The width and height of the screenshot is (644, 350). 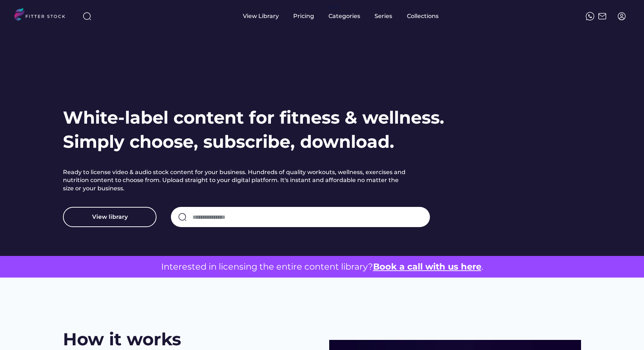 I want to click on a: Book a call with us here, so click(x=427, y=266).